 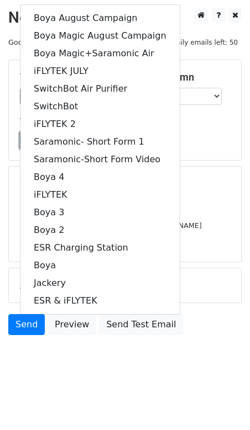 What do you see at coordinates (100, 266) in the screenshot?
I see `a: Boya` at bounding box center [100, 266].